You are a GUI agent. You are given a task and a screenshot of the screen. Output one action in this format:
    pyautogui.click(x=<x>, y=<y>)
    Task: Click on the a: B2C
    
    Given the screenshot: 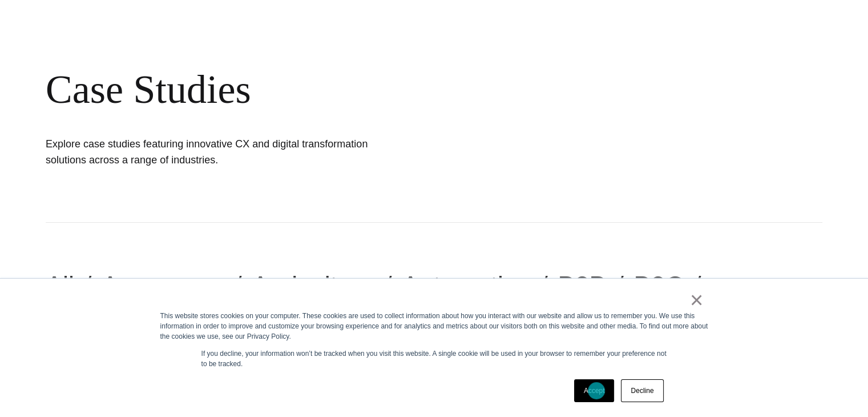 What is the action you would take?
    pyautogui.click(x=658, y=285)
    